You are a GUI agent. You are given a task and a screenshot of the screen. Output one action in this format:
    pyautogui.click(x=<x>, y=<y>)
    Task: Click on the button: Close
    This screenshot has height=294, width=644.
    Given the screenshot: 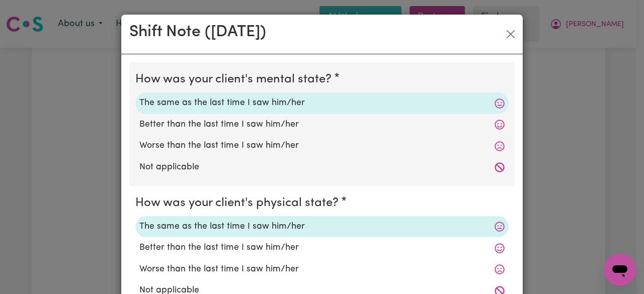 What is the action you would take?
    pyautogui.click(x=511, y=34)
    